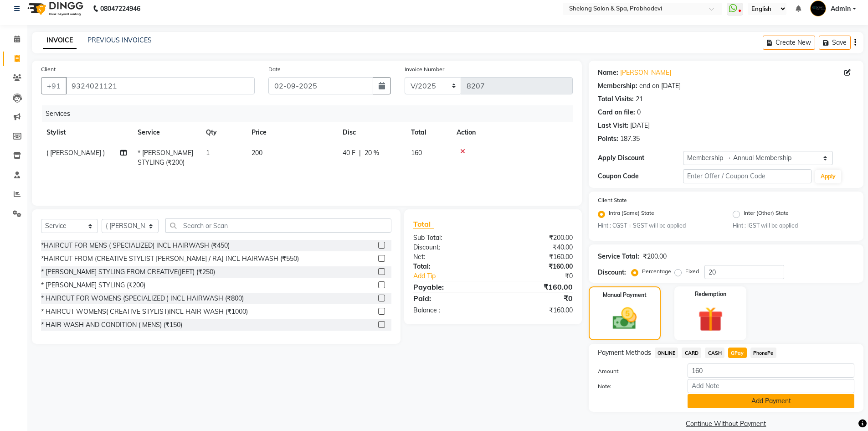  I want to click on label: Note:, so click(636, 386).